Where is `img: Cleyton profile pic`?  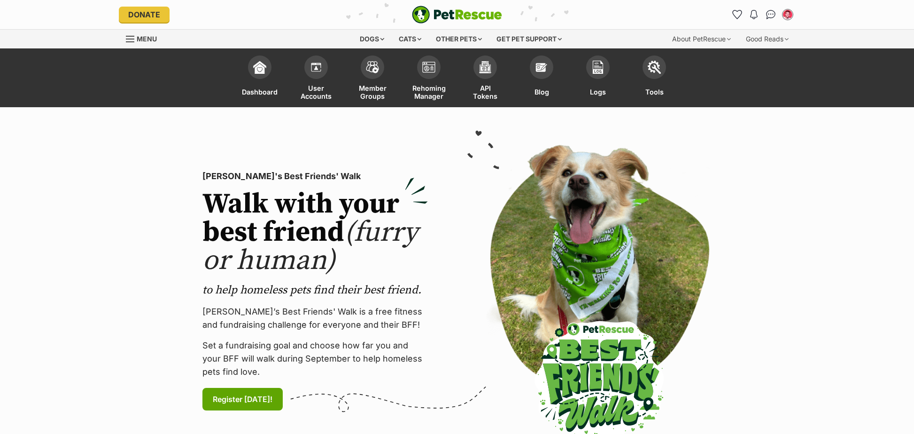 img: Cleyton profile pic is located at coordinates (788, 15).